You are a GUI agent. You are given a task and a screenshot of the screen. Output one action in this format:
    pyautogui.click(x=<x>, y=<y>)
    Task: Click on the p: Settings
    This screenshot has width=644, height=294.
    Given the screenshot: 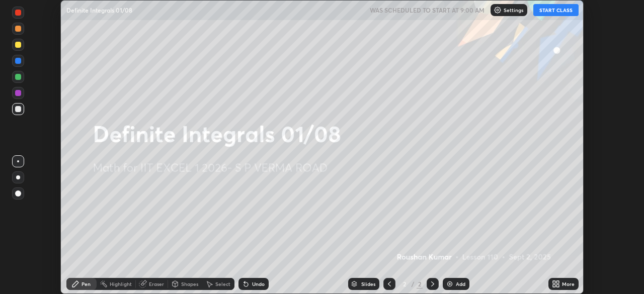 What is the action you would take?
    pyautogui.click(x=513, y=10)
    